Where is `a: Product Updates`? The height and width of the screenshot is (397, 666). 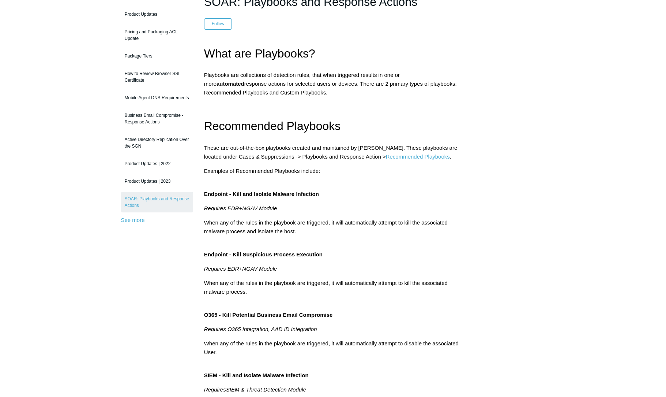
a: Product Updates is located at coordinates (157, 14).